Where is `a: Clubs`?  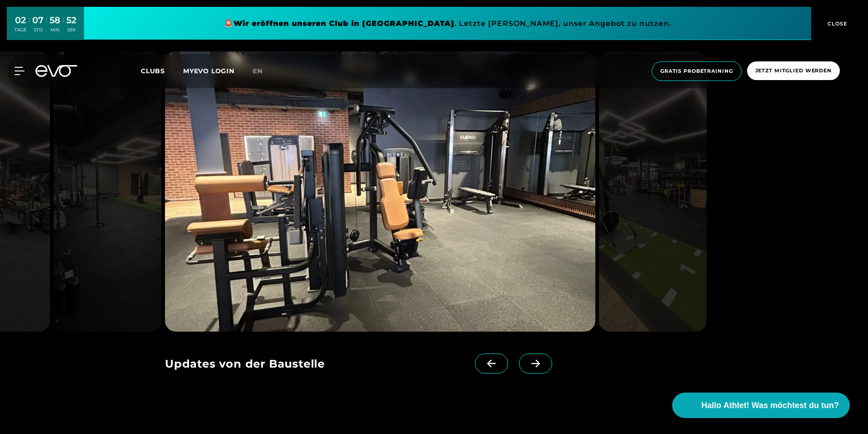 a: Clubs is located at coordinates (162, 71).